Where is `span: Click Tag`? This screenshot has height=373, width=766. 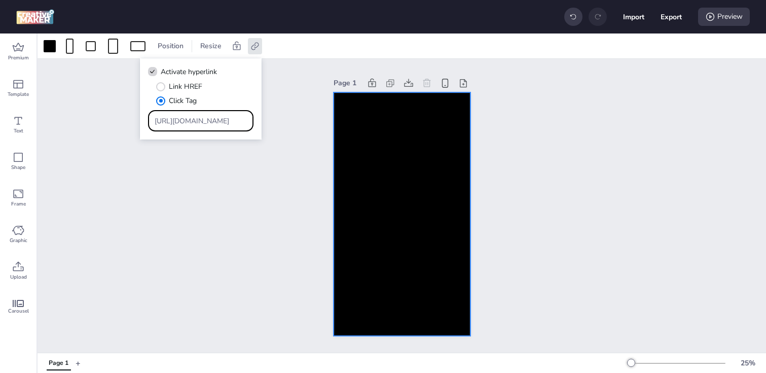
span: Click Tag is located at coordinates (183, 100).